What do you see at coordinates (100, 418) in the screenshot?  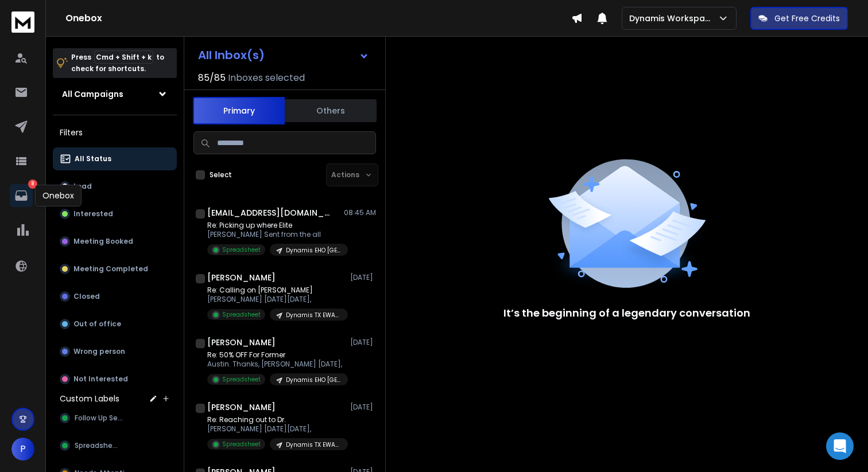 I see `span: Follow Up Sent` at bounding box center [100, 418].